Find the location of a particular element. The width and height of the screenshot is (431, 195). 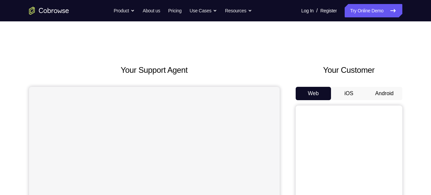

a: Log In is located at coordinates (307, 11).